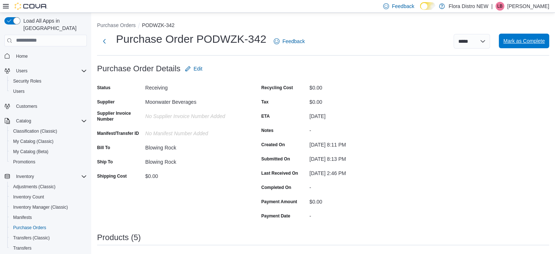 This screenshot has height=254, width=555. What do you see at coordinates (22, 217) in the screenshot?
I see `span: Manifests` at bounding box center [22, 217].